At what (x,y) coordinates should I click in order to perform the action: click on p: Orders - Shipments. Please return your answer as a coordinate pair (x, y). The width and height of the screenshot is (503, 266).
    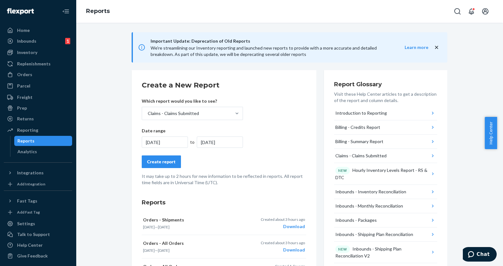
    Looking at the image, I should click on (196, 220).